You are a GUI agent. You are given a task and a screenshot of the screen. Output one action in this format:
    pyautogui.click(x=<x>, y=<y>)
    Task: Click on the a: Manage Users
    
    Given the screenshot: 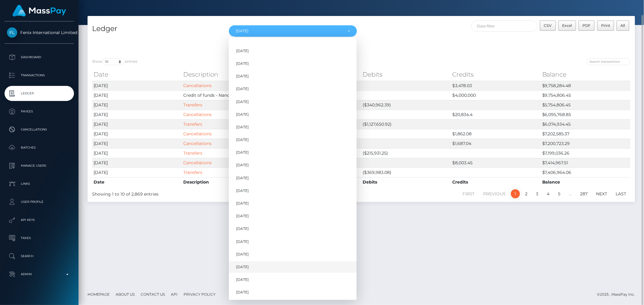 What is the action you would take?
    pyautogui.click(x=39, y=166)
    